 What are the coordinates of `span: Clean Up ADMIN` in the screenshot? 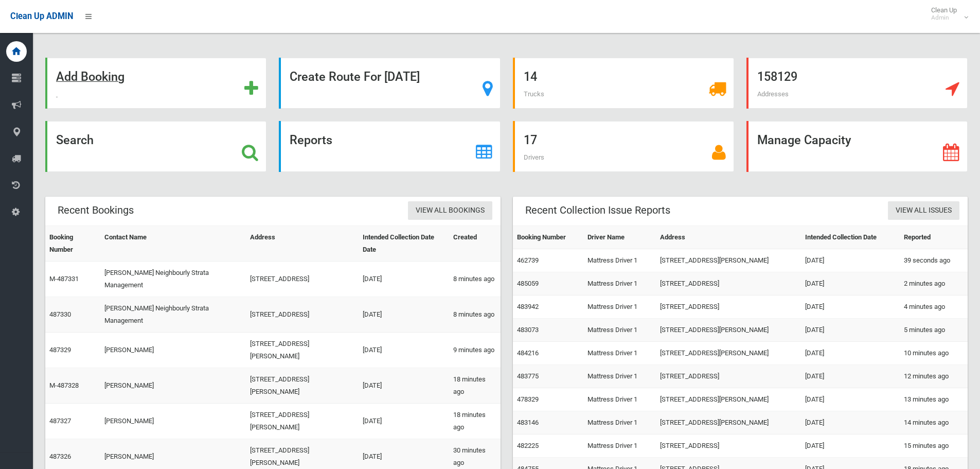 It's located at (42, 16).